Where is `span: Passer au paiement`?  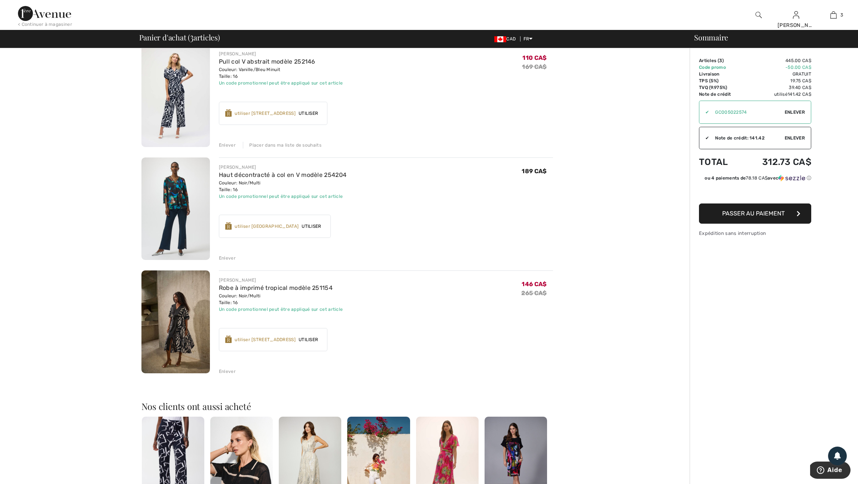
span: Passer au paiement is located at coordinates (753, 213).